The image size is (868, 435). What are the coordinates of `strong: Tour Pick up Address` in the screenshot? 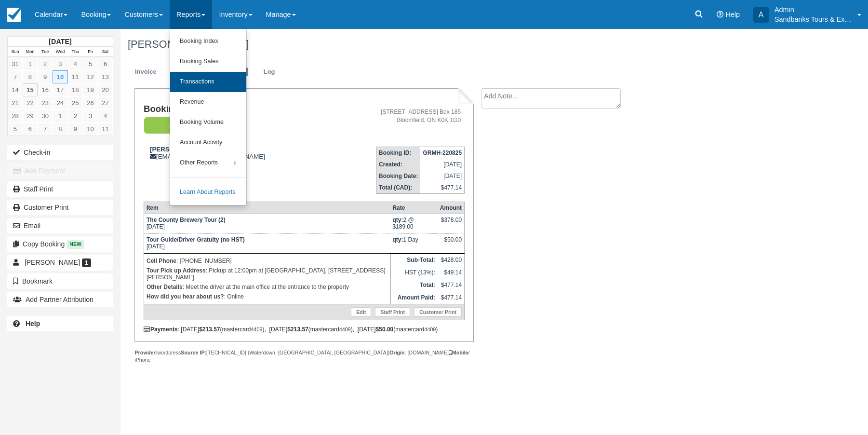 It's located at (176, 270).